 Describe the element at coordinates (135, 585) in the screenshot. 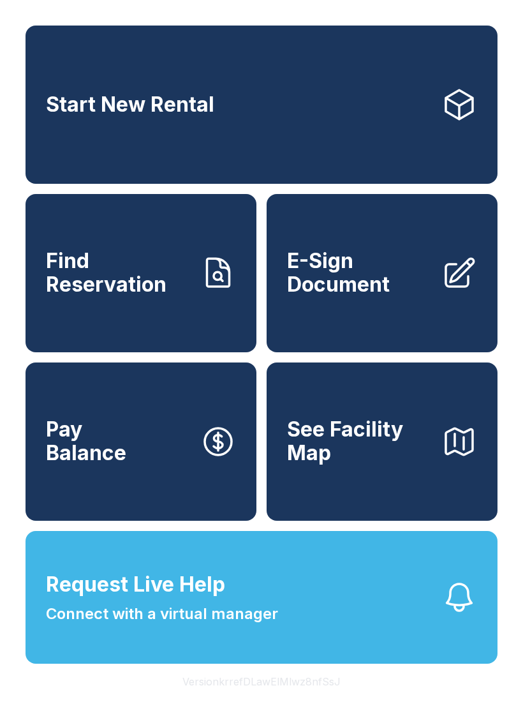

I see `span: Request Live Help` at that location.